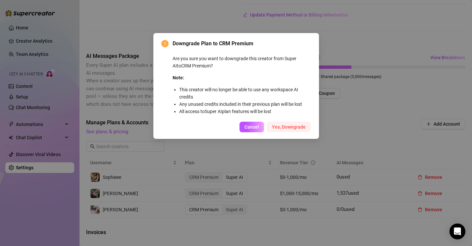 Image resolution: width=472 pixels, height=246 pixels. Describe the element at coordinates (165, 44) in the screenshot. I see `span: exclamation-circle` at that location.